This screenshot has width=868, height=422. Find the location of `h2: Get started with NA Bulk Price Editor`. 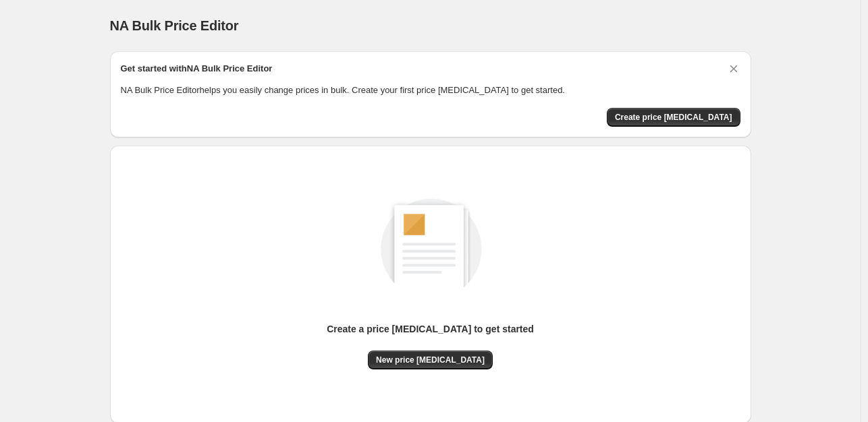

h2: Get started with NA Bulk Price Editor is located at coordinates (197, 69).